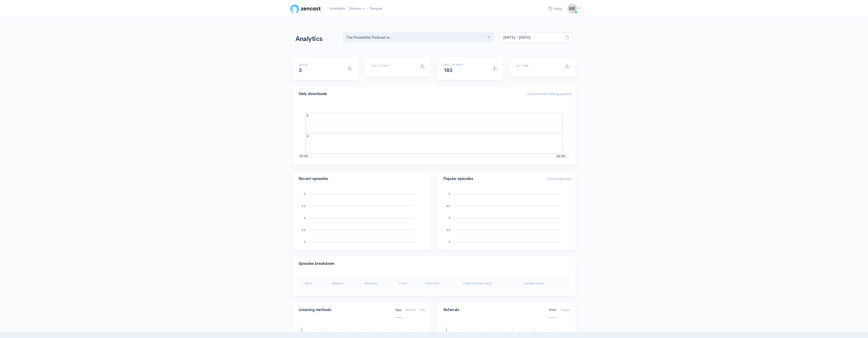  Describe the element at coordinates (360, 179) in the screenshot. I see `h4: Recent episodes` at that location.